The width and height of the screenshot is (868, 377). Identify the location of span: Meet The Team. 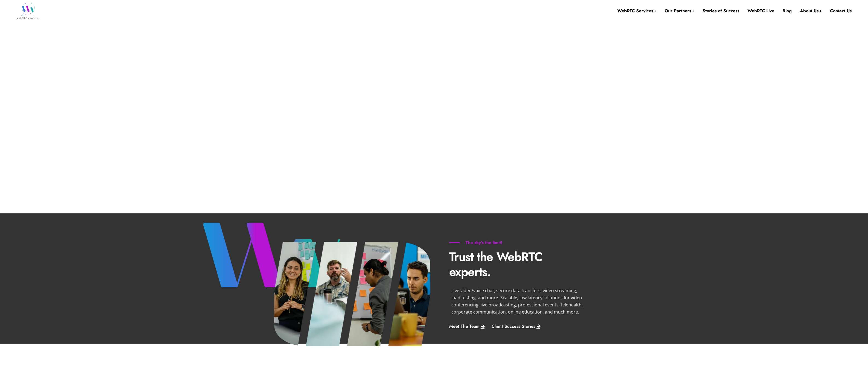
(464, 326).